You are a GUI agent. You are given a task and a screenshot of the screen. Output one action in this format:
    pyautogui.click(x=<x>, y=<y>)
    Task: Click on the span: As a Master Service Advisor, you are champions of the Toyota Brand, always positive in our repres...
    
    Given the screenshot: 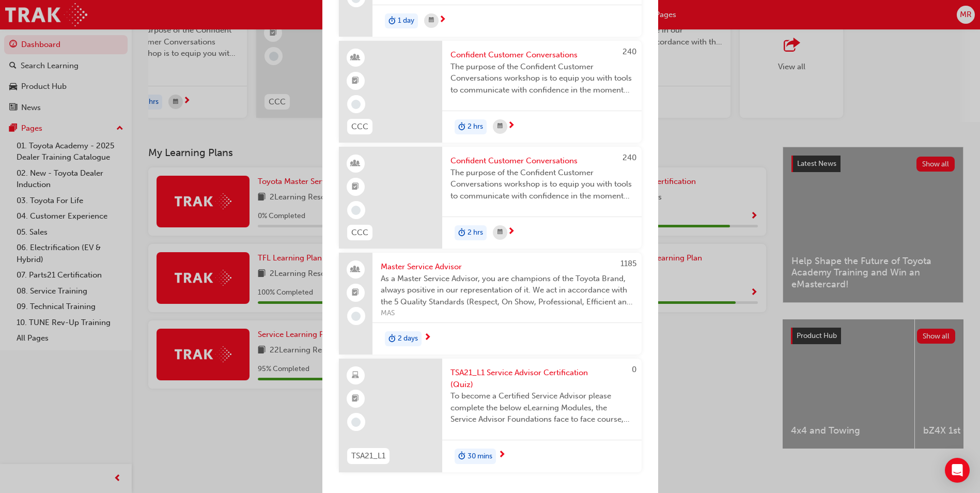 What is the action you would take?
    pyautogui.click(x=507, y=290)
    